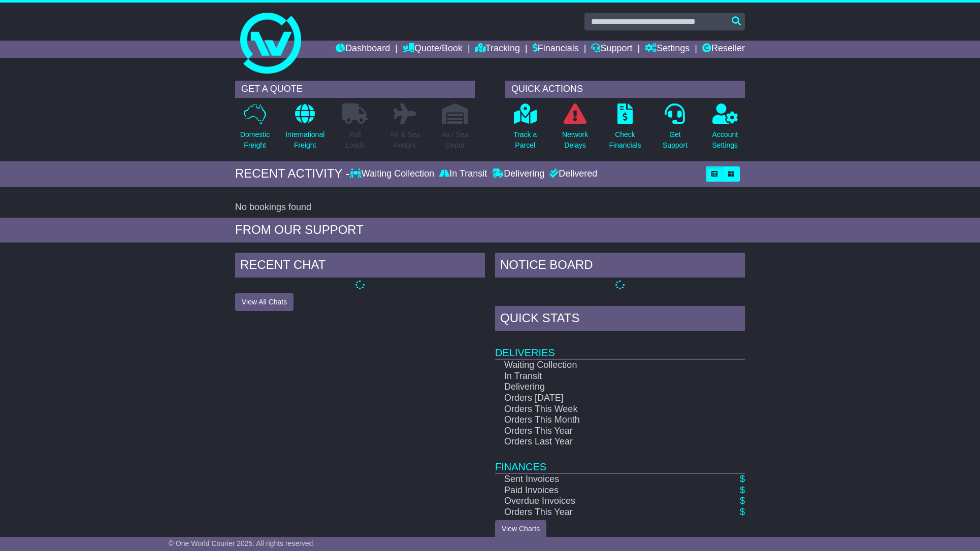 The image size is (980, 551). I want to click on td: In Transit, so click(602, 377).